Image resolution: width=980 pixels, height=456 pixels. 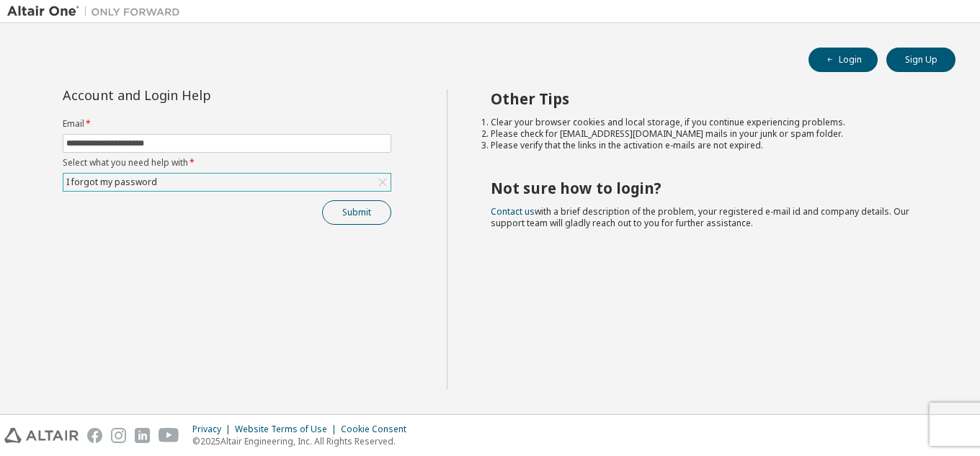 I want to click on label: Select what you need help with, so click(x=227, y=163).